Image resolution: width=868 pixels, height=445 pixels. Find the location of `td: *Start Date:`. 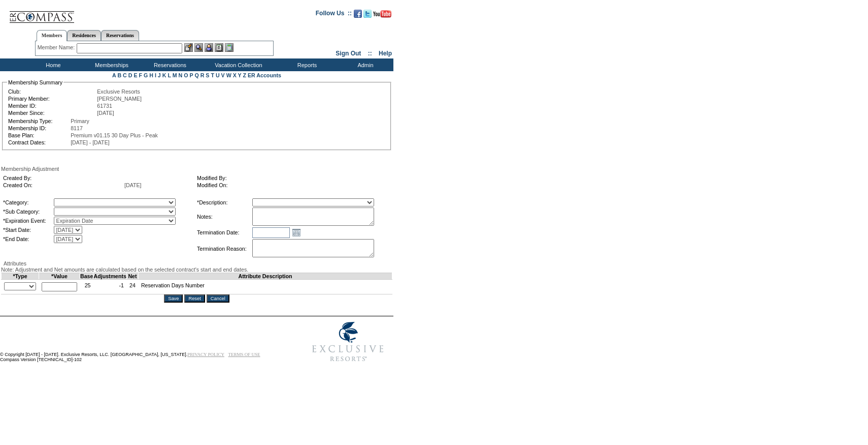

td: *Start Date: is located at coordinates (28, 230).